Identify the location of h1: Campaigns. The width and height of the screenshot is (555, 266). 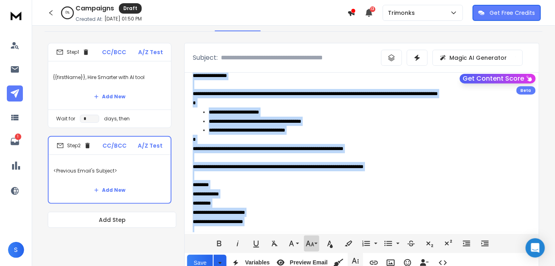
(95, 8).